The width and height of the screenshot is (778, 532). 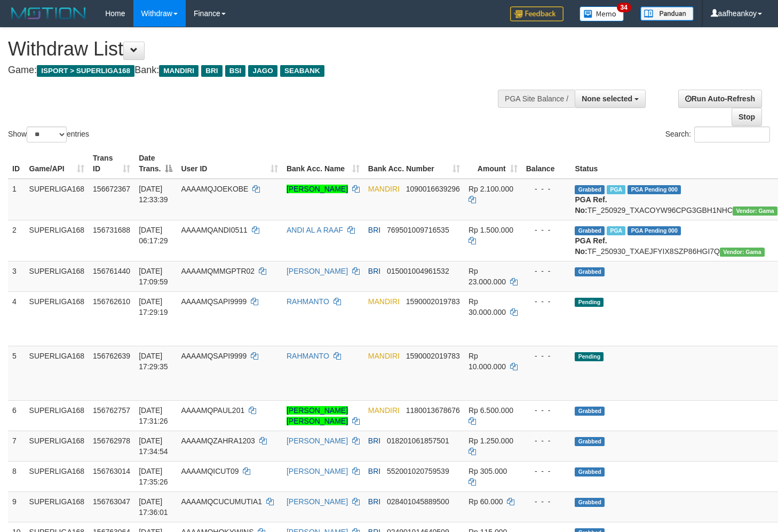 I want to click on span: AAAAMQANDI0511, so click(x=214, y=230).